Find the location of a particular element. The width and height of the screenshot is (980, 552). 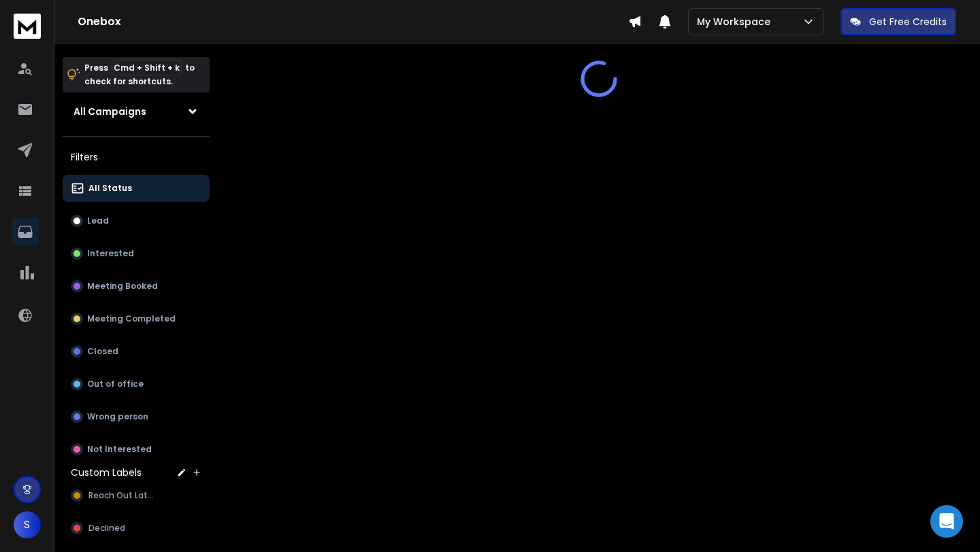

p: Meeting Completed is located at coordinates (131, 319).